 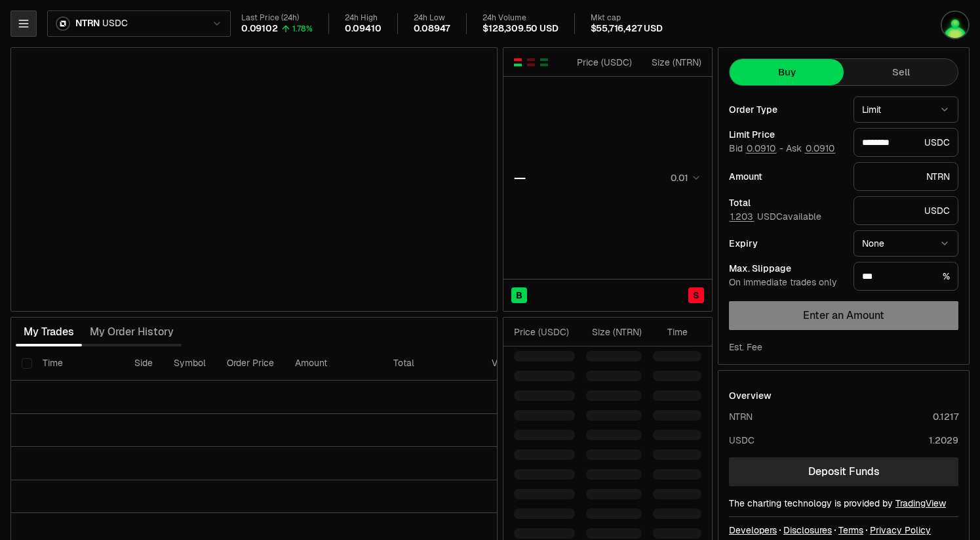 I want to click on span: Bid -, so click(x=756, y=149).